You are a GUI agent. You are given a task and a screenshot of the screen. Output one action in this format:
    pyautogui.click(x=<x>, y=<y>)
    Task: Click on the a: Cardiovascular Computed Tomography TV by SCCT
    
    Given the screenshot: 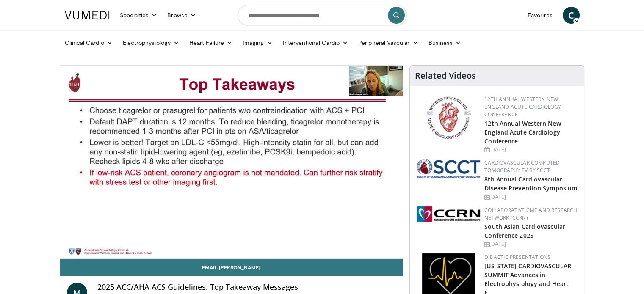 What is the action you would take?
    pyautogui.click(x=522, y=166)
    